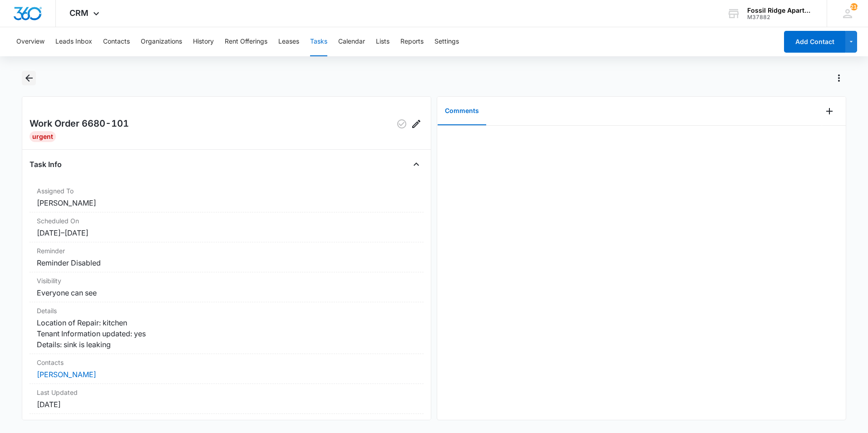  I want to click on div: account name, so click(780, 11).